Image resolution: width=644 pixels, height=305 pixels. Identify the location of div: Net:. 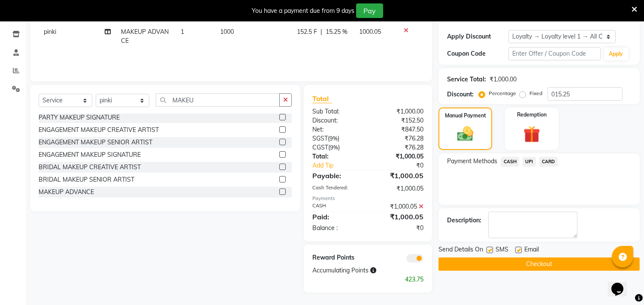
(337, 129).